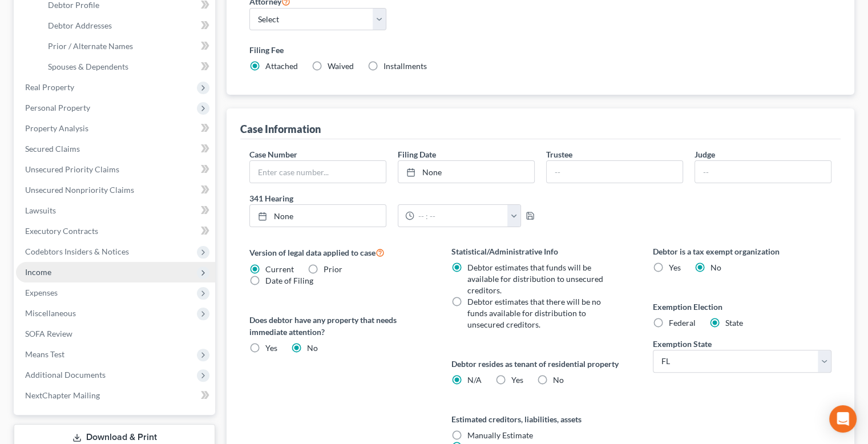 This screenshot has height=444, width=868. I want to click on a: SOFA Review, so click(115, 333).